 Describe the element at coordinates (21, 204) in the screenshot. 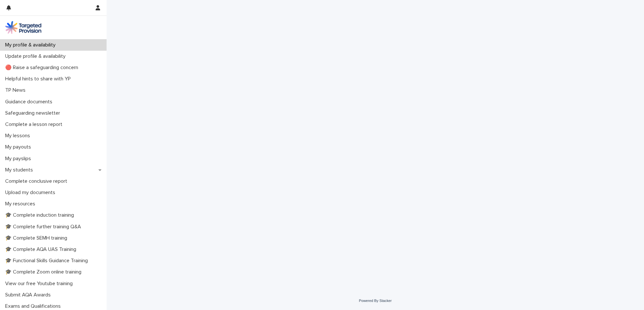

I see `p: My resources` at that location.